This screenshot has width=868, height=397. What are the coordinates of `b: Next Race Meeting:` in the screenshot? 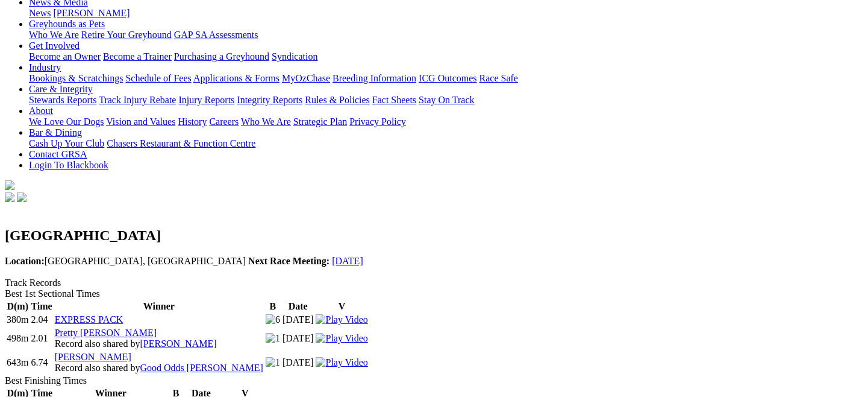 It's located at (288, 261).